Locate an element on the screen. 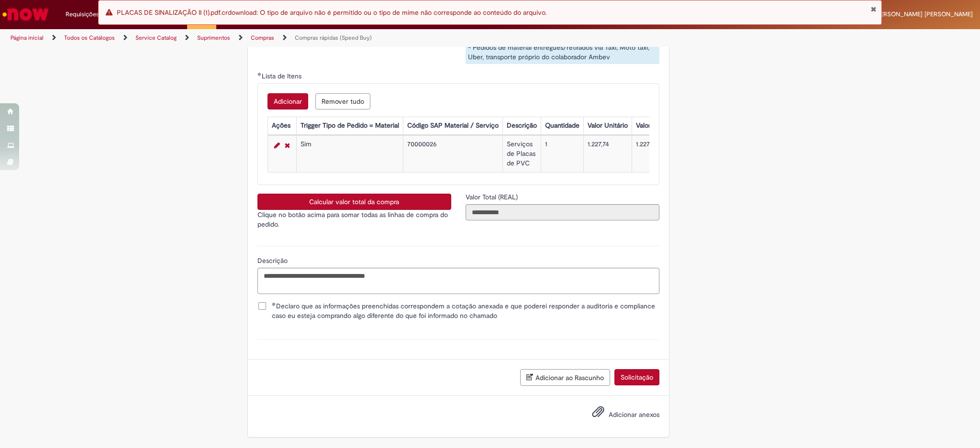  button: Add a row for Lista de Itens is located at coordinates (287, 101).